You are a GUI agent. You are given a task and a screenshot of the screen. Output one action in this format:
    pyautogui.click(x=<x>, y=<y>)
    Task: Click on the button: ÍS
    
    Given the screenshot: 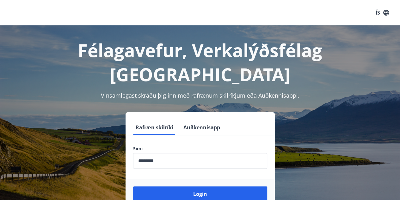 What is the action you would take?
    pyautogui.click(x=383, y=13)
    